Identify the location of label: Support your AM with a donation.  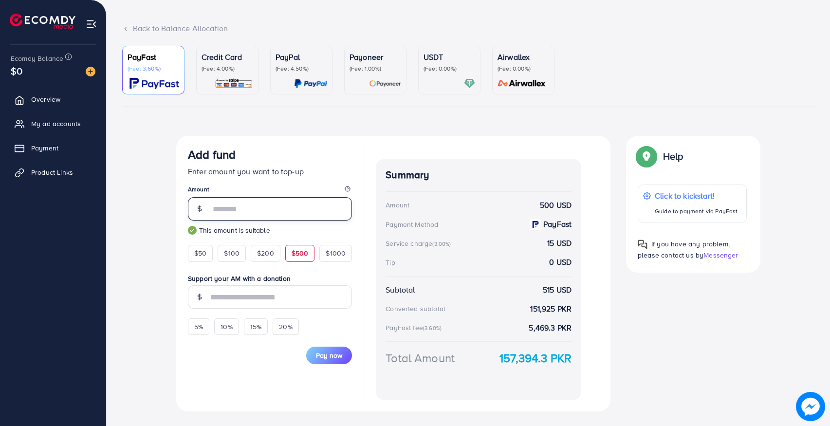
(270, 278).